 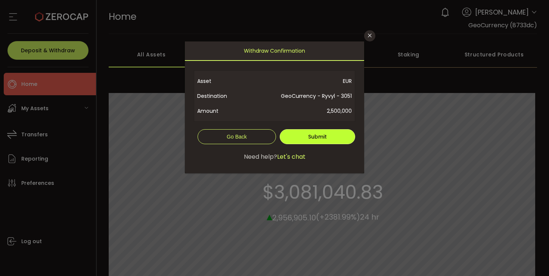 What do you see at coordinates (317, 137) in the screenshot?
I see `button: Submit` at bounding box center [317, 137].